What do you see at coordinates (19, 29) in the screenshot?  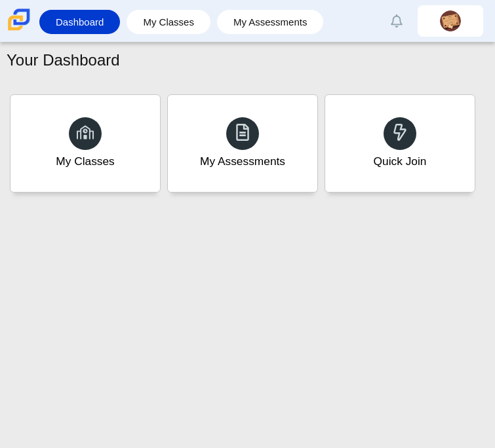 I see `a: Carmen School of Science & Technology` at bounding box center [19, 29].